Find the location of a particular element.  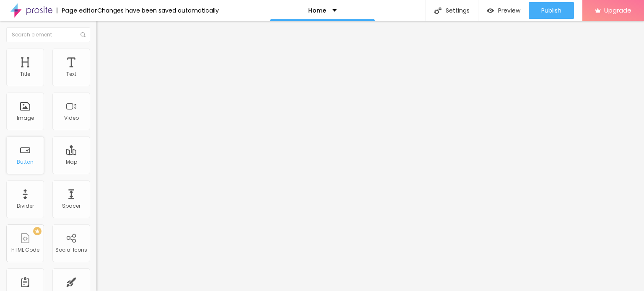

span: Upgrade is located at coordinates (617, 10).